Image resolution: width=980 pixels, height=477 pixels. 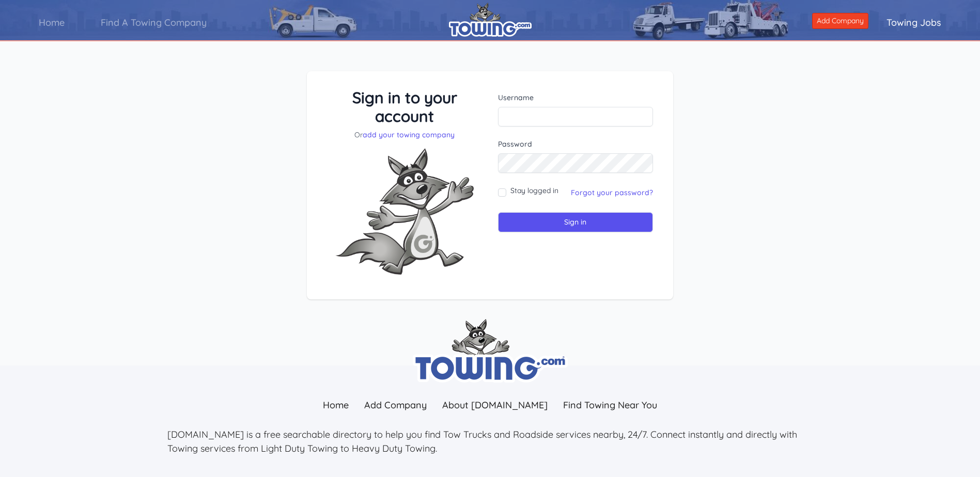 What do you see at coordinates (490, 20) in the screenshot?
I see `img: logo.png` at bounding box center [490, 20].